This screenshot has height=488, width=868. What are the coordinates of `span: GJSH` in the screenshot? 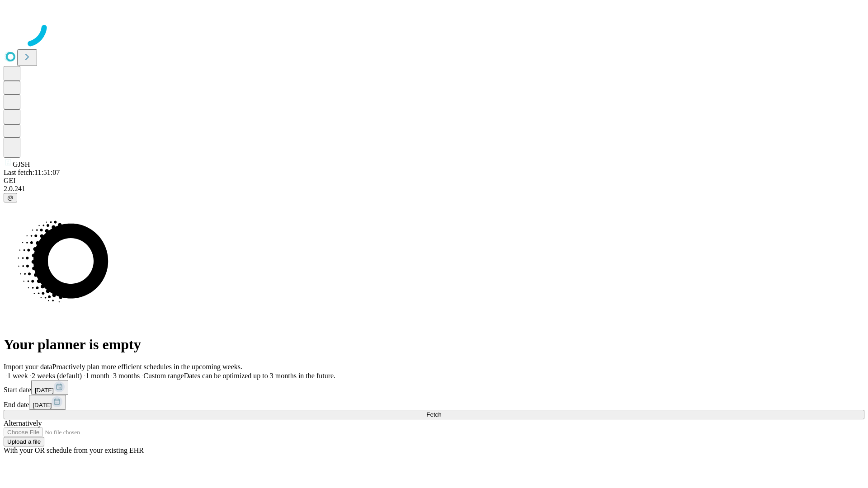 It's located at (21, 164).